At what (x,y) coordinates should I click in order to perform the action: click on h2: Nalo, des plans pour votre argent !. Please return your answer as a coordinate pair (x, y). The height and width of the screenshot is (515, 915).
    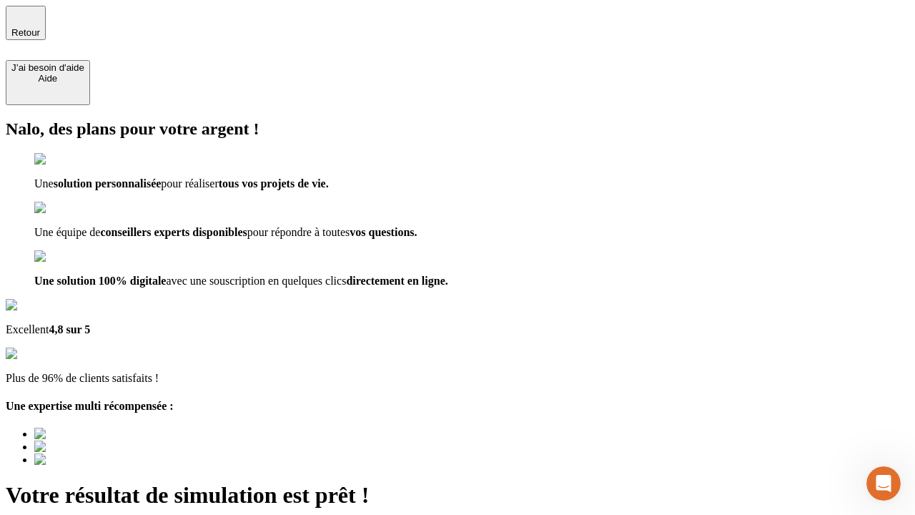
    Looking at the image, I should click on (458, 129).